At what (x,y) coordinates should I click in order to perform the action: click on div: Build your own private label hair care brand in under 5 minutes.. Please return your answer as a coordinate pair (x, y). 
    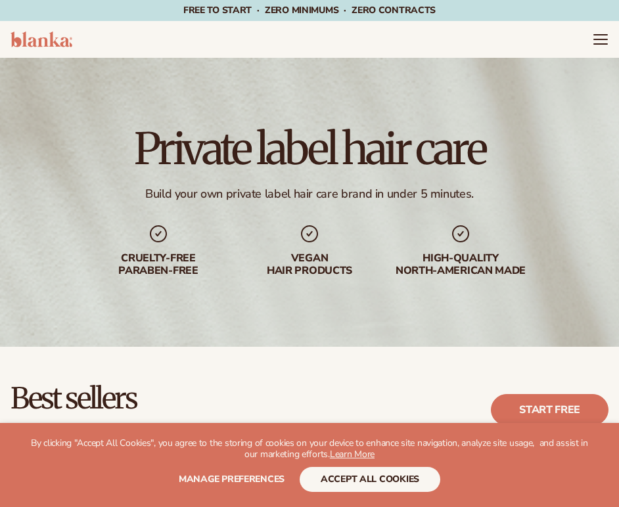
    Looking at the image, I should click on (309, 194).